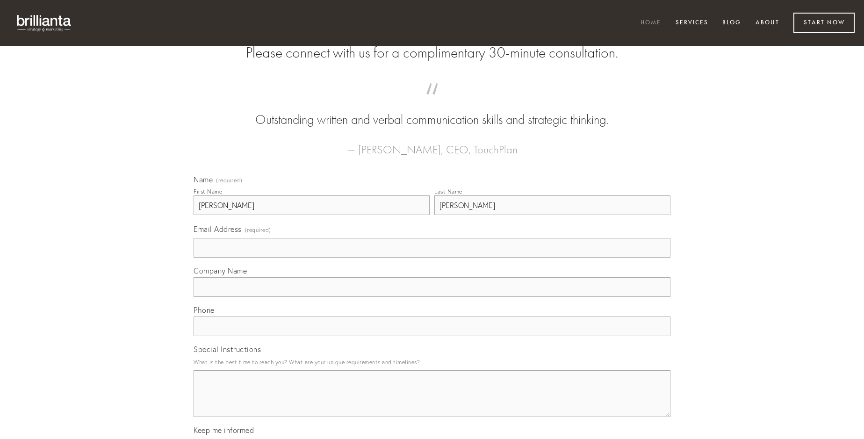  Describe the element at coordinates (227, 349) in the screenshot. I see `span: Special Instructions` at that location.